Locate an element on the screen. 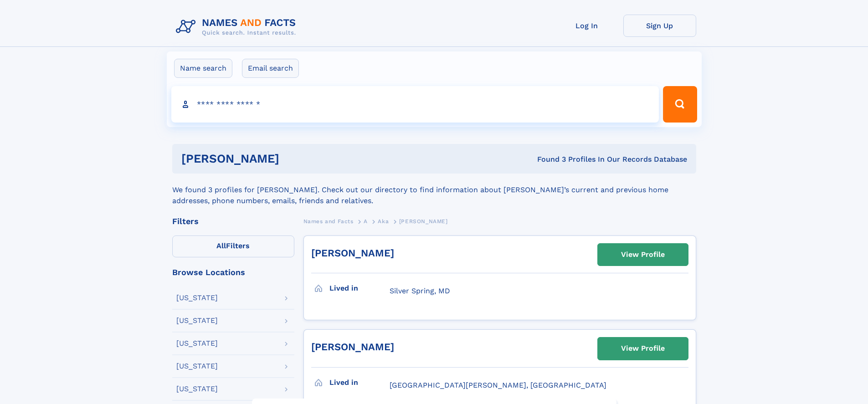 The height and width of the screenshot is (404, 868). div: Filters is located at coordinates (233, 221).